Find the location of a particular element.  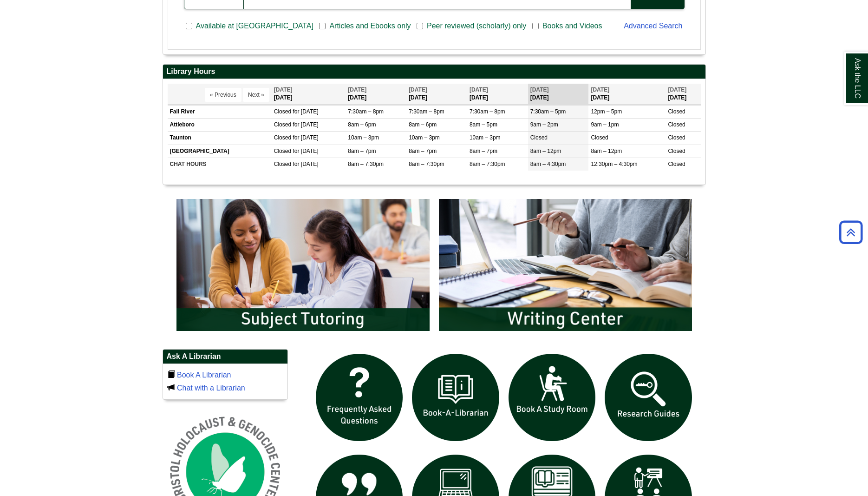

img: Writing Center Information is located at coordinates (565, 265).